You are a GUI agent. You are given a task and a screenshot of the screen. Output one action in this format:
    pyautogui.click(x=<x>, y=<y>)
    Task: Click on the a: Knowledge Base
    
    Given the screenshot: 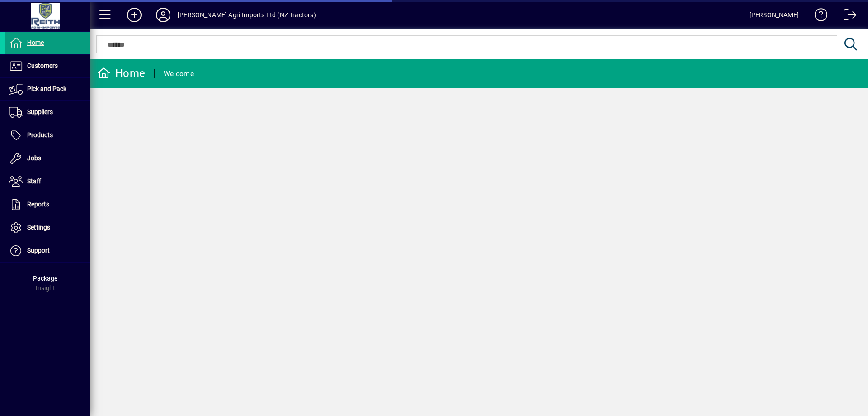 What is the action you would take?
    pyautogui.click(x=818, y=16)
    